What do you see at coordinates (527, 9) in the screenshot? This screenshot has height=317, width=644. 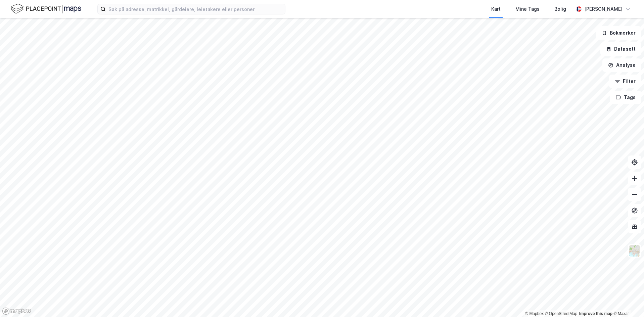 I see `div: Mine Tags` at bounding box center [527, 9].